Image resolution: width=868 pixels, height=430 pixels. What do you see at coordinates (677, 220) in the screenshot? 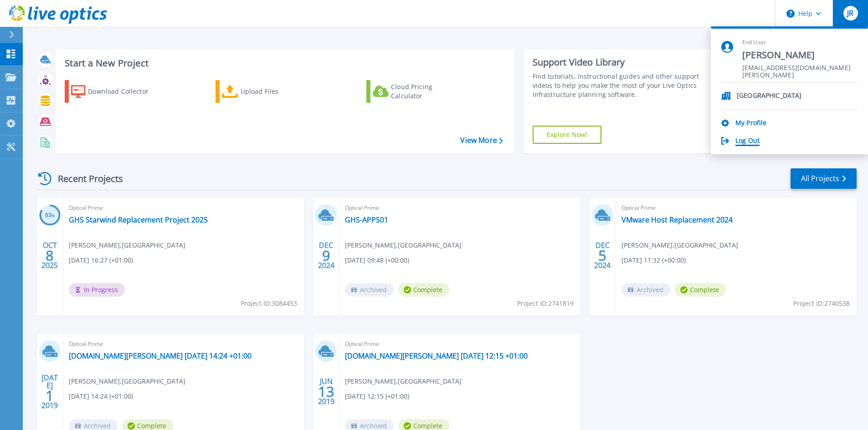
I see `a: VMware Host Replacement 2024` at bounding box center [677, 220].